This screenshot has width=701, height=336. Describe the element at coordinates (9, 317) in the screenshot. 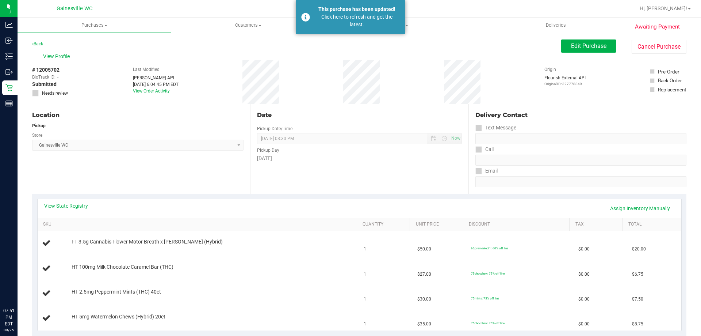

I see `p: 07:51 PM EDT` at that location.